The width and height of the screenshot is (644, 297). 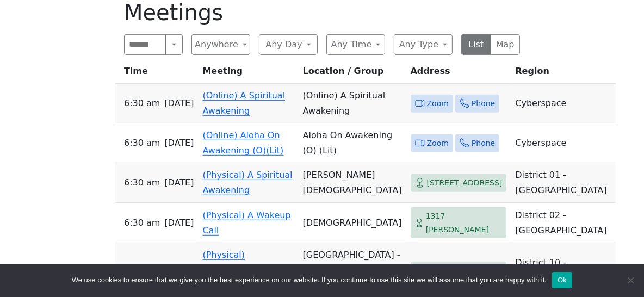 I want to click on th: Region, so click(x=563, y=74).